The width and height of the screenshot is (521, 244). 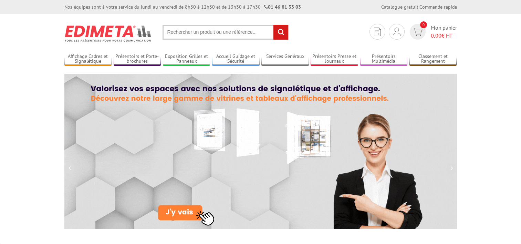 I want to click on a: Accueil Guidage et Sécurité, so click(x=236, y=59).